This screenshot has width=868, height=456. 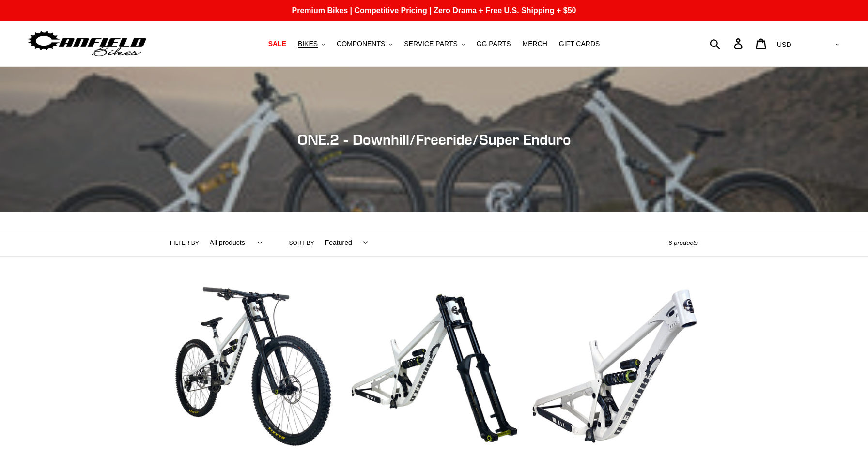 I want to click on span: SALE, so click(x=277, y=44).